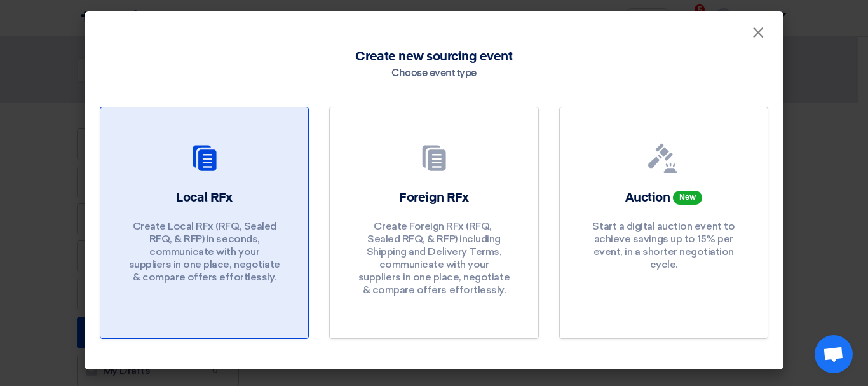 The height and width of the screenshot is (386, 868). I want to click on font: Create new sourcing event, so click(433, 56).